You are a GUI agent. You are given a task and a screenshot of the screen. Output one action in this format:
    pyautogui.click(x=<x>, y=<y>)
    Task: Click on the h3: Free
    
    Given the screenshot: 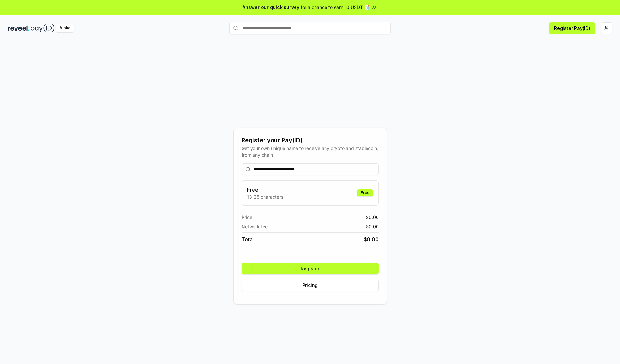 What is the action you would take?
    pyautogui.click(x=265, y=190)
    